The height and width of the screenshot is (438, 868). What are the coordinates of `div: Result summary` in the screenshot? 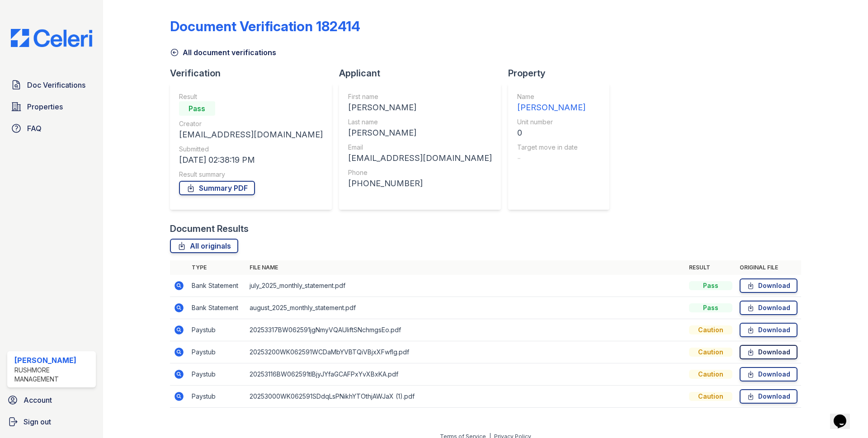 It's located at (251, 174).